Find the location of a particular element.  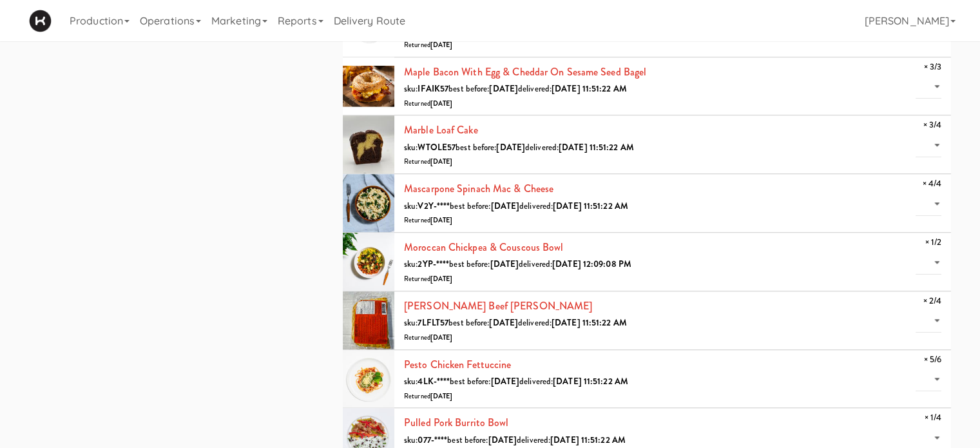

span: × 1/4 is located at coordinates (933, 418).